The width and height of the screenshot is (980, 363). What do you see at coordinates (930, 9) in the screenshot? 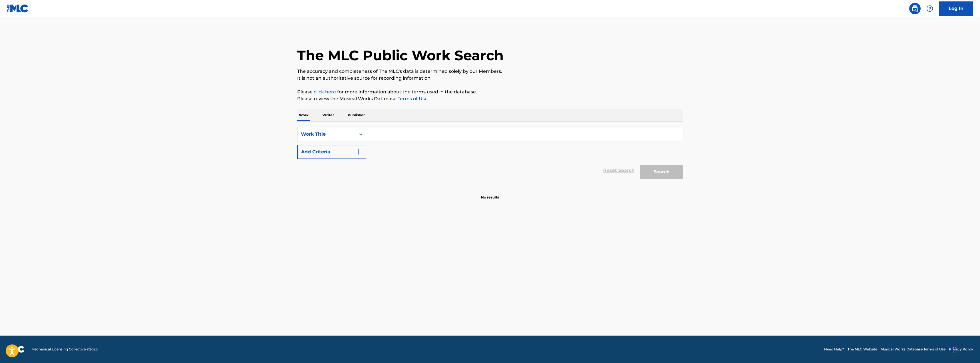
I see `div: Help` at bounding box center [930, 9].